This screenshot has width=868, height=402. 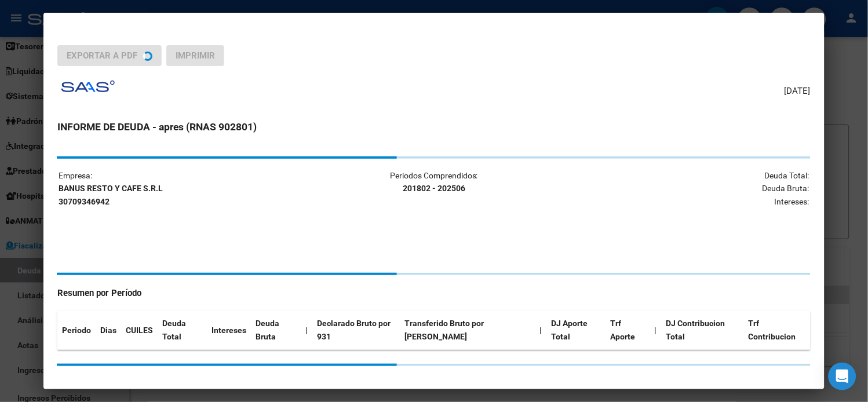 What do you see at coordinates (777, 330) in the screenshot?
I see `th: Trf Contribucion` at bounding box center [777, 330].